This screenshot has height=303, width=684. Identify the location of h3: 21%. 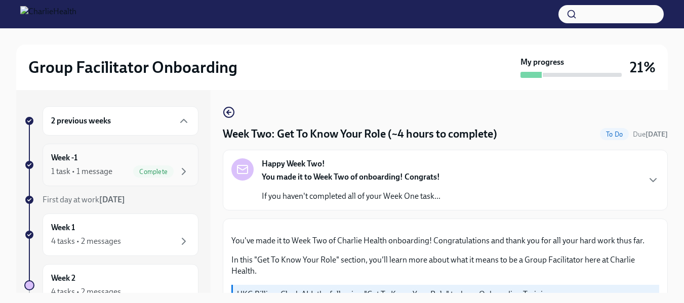
(642, 67).